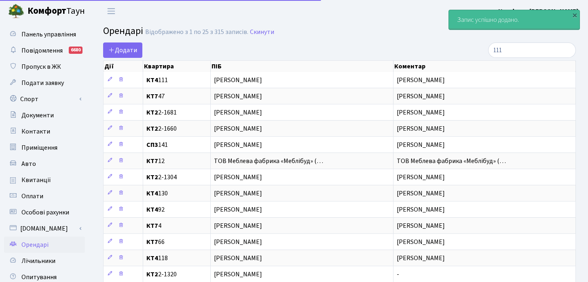 This screenshot has height=282, width=588. What do you see at coordinates (485, 66) in the screenshot?
I see `th: Коментар` at bounding box center [485, 66].